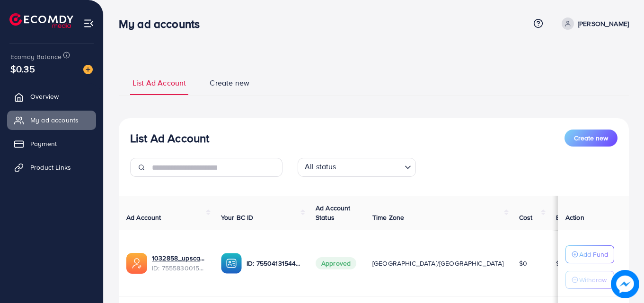  What do you see at coordinates (593, 280) in the screenshot?
I see `p: Withdraw` at bounding box center [593, 280].